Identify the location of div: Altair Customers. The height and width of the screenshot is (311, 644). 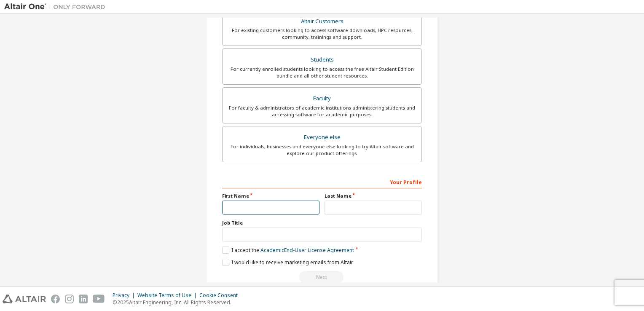
(322, 21).